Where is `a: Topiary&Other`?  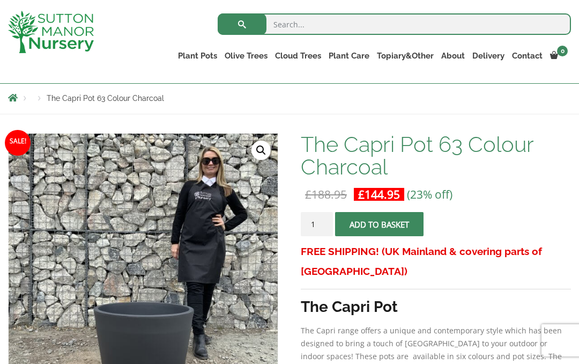 a: Topiary&Other is located at coordinates (406, 56).